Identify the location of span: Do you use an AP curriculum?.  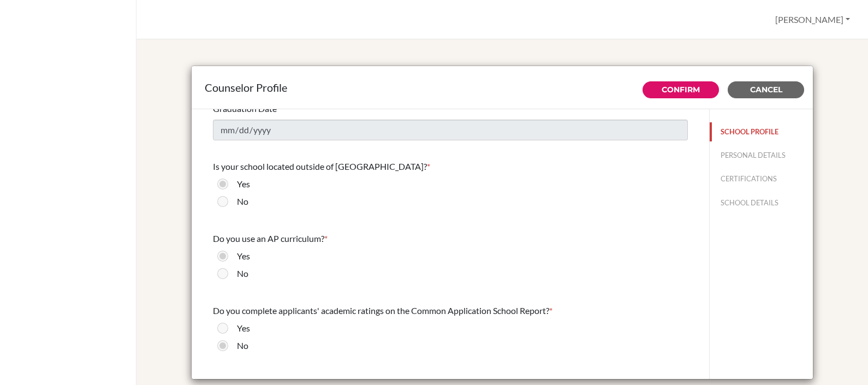
(269, 238).